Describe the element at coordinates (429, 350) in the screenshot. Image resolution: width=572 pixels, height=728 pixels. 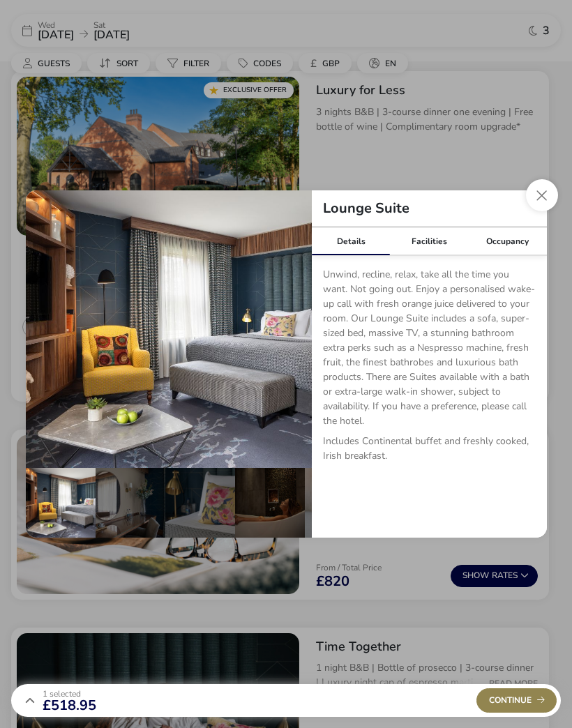
I see `p: Unwind, recline, relax, take all the time you want. Not going out. Enjoy a personalised wake-up c...` at that location.